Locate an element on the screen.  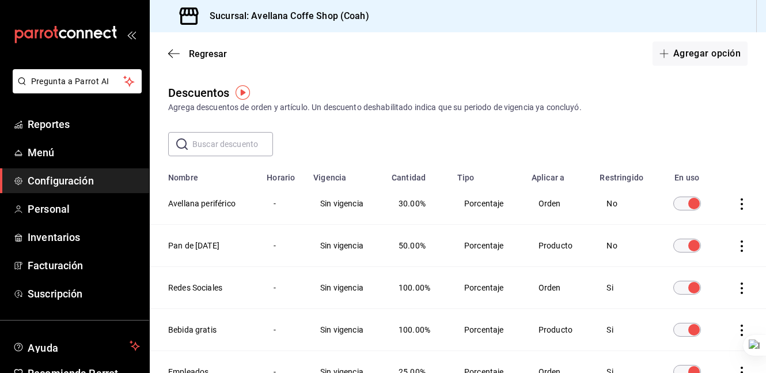
th: Bebida gratis is located at coordinates (204, 329).